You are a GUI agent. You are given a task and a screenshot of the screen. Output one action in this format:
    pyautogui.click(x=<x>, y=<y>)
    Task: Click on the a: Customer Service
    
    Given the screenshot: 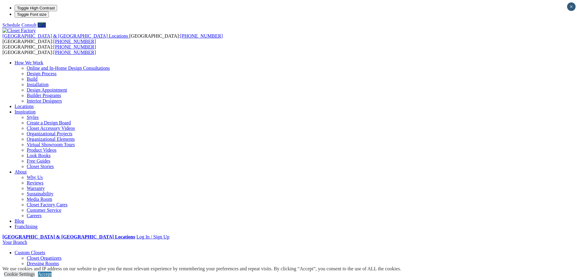 What is the action you would take?
    pyautogui.click(x=44, y=210)
    